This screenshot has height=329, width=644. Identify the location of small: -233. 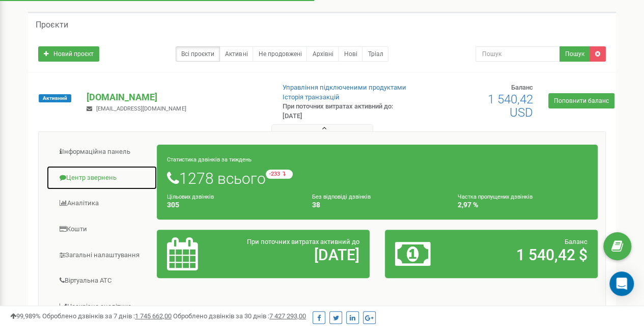
(279, 174).